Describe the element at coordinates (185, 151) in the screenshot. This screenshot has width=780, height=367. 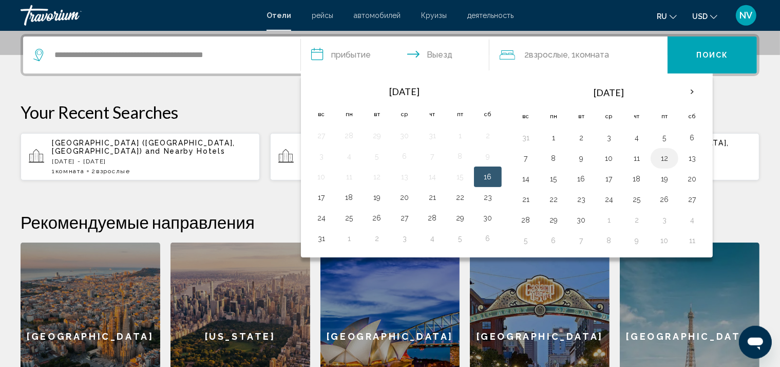
I see `span: and Nearby Hotels` at that location.